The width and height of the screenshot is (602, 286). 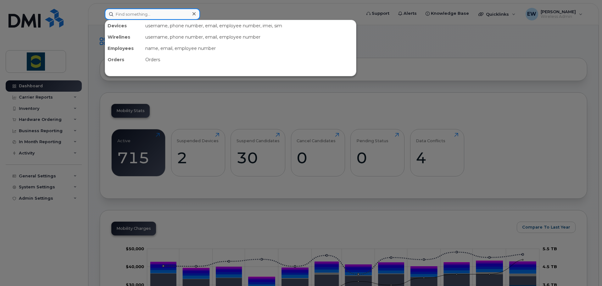 What do you see at coordinates (249, 48) in the screenshot?
I see `div: name, email, employee number` at bounding box center [249, 48].